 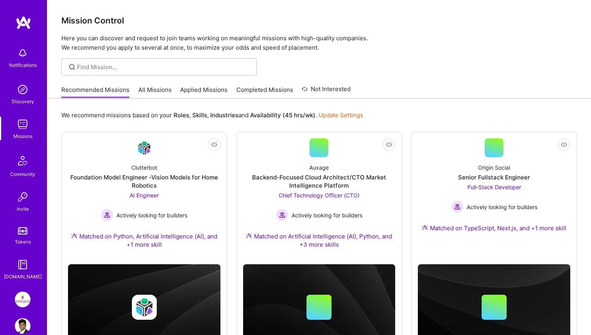 What do you see at coordinates (23, 161) in the screenshot?
I see `img: Community` at bounding box center [23, 161].